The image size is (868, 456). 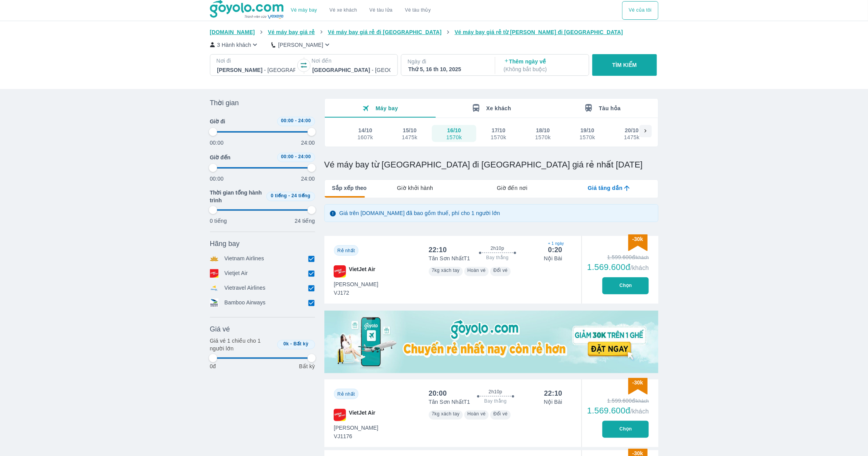 I want to click on span: Bất kỳ, so click(x=301, y=344).